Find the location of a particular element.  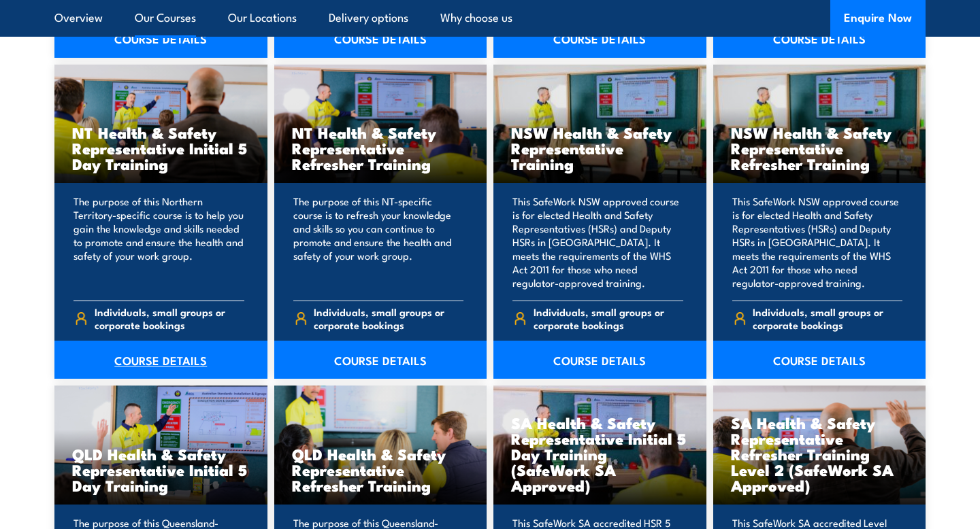

p: The purpose of this NT-specific course is to refresh your knowledge and skills so you can continu... is located at coordinates (378, 242).